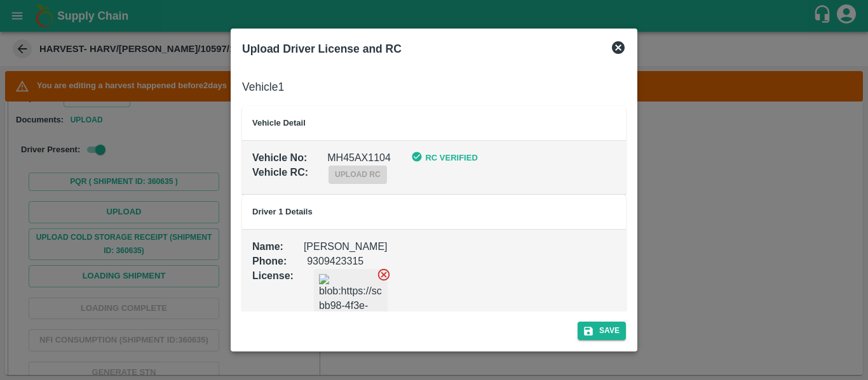 Image resolution: width=868 pixels, height=380 pixels. Describe the element at coordinates (280, 172) in the screenshot. I see `b: Vehicle RC :` at that location.